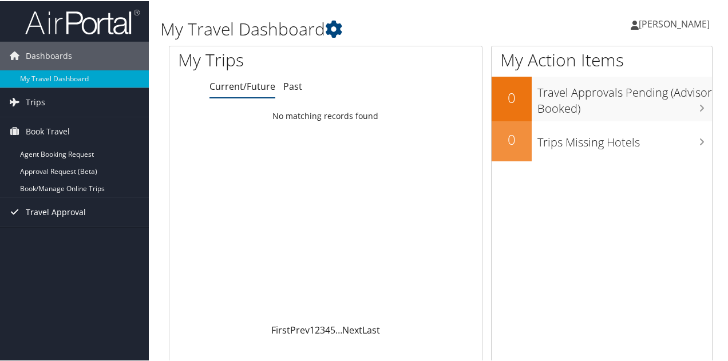 The height and width of the screenshot is (361, 728). I want to click on h1: My Travel Dashboard, so click(347, 28).